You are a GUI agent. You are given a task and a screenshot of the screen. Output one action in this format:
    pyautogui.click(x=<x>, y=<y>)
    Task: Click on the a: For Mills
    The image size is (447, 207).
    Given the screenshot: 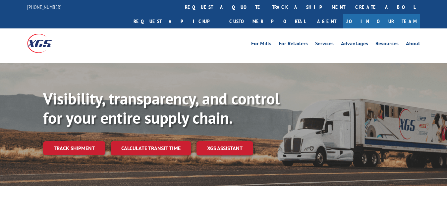 What is the action you would take?
    pyautogui.click(x=261, y=45)
    